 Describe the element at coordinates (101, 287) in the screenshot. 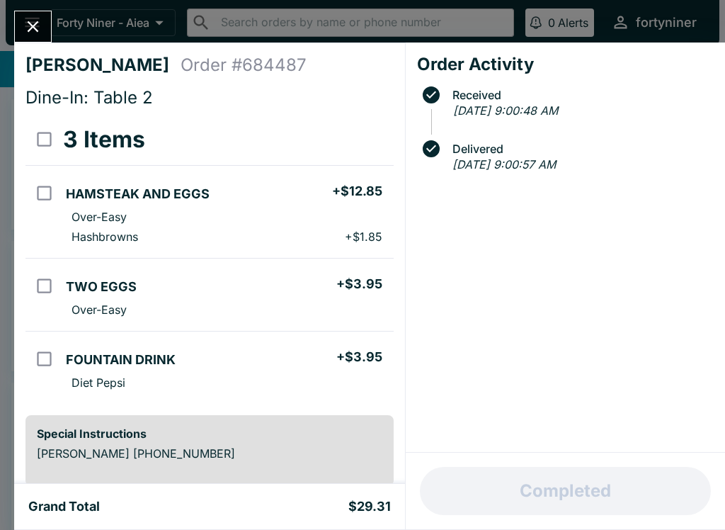

I see `h5: TWO EGGS` at that location.